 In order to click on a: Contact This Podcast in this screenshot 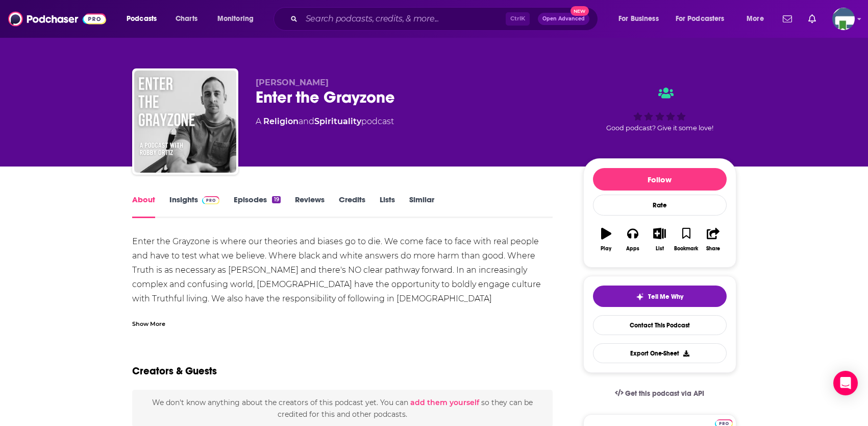, I will do `click(660, 325)`.